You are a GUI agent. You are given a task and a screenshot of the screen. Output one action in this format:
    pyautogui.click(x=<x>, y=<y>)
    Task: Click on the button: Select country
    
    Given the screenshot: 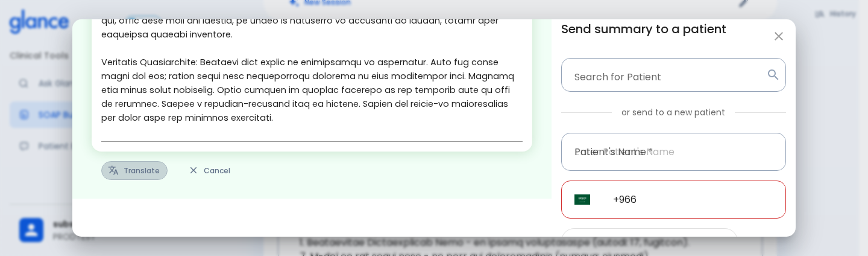 What is the action you would take?
    pyautogui.click(x=582, y=200)
    